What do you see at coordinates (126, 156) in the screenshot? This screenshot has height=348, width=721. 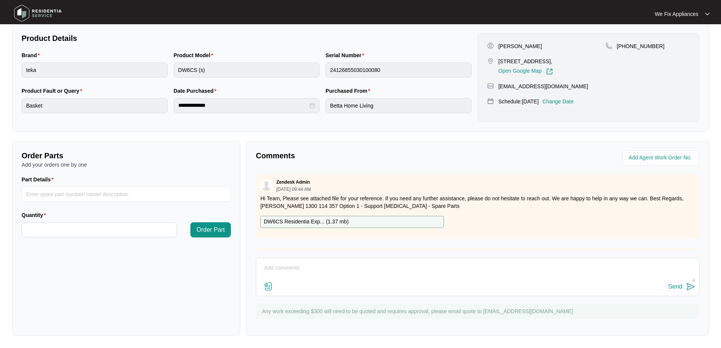 I see `p: Order Parts` at bounding box center [126, 156].